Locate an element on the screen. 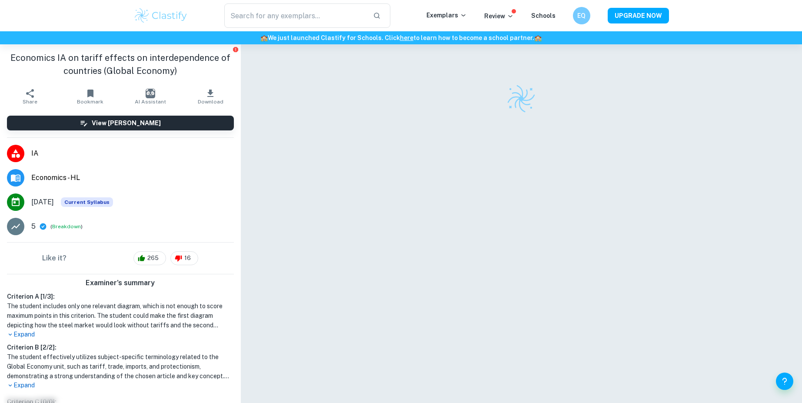 The image size is (802, 403). span: 265 is located at coordinates (153, 258).